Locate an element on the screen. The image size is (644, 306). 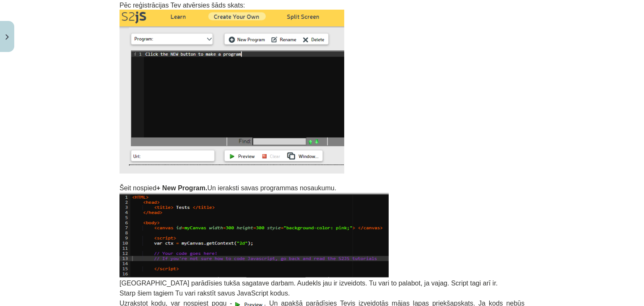
img: icon-close-lesson-0947bae3869378f0d4975bcd49f059093ad1ed9edebbc8119c70593378902aed.svg is located at coordinates (7, 37).